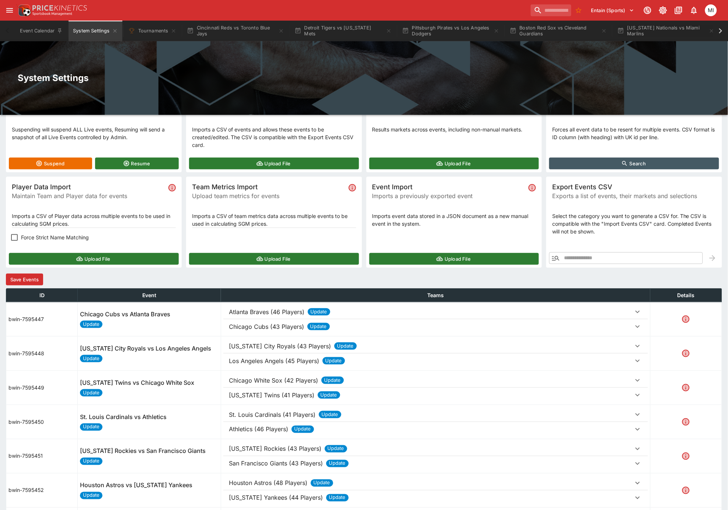 The width and height of the screenshot is (728, 510). I want to click on button: Chicago Cubs (43 Players) Update, so click(435, 327).